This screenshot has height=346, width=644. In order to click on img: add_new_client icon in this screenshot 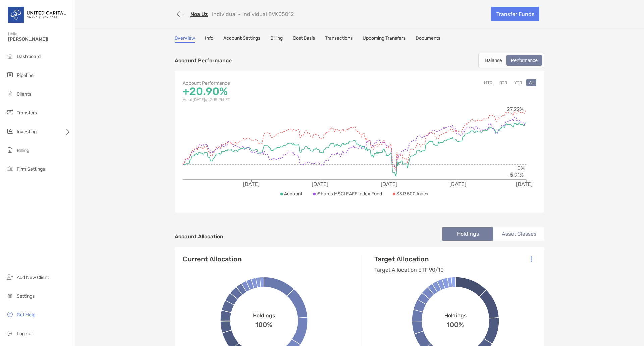, I will do `click(10, 277)`.